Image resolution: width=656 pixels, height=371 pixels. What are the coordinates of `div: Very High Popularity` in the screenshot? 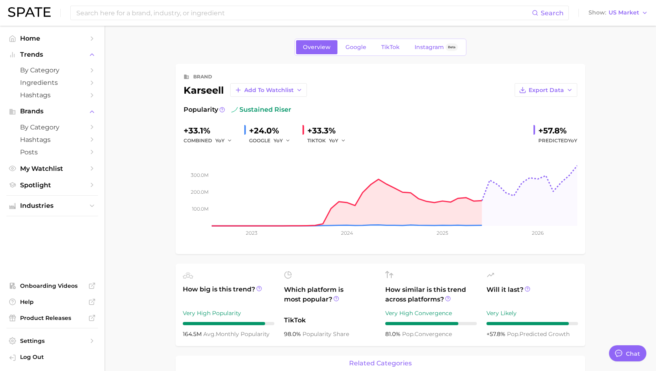 It's located at (229, 313).